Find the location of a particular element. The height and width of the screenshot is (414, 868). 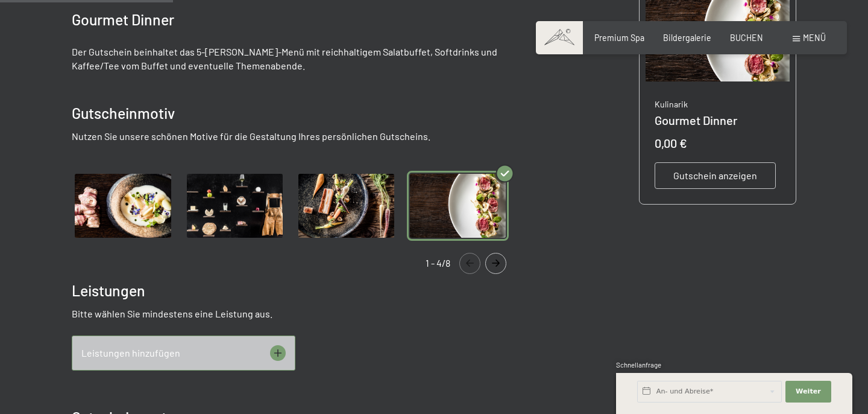

span: Weiter is located at coordinates (808, 391).